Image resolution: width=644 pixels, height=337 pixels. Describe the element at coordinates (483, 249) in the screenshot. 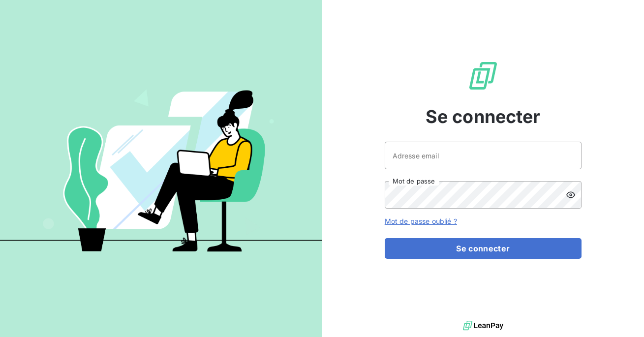

I see `button: Se connecter` at that location.